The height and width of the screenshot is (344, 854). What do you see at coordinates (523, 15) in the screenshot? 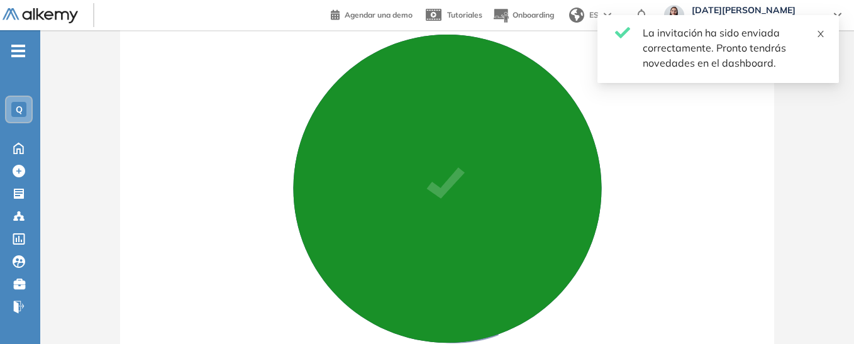
I see `button: Onboarding` at bounding box center [523, 15].